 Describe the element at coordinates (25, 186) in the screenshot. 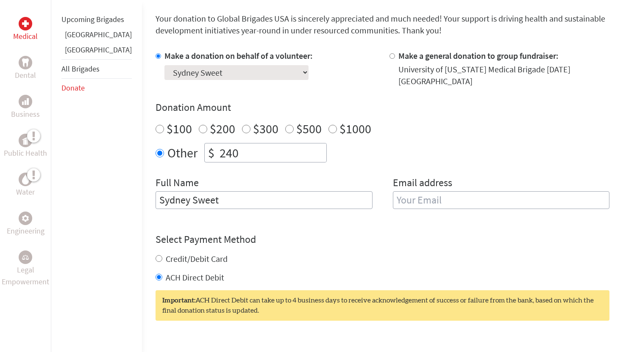

I see `a: WaterWater` at that location.